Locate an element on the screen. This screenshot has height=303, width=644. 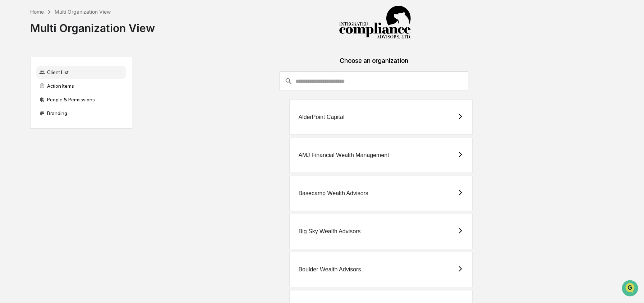
div: Client List is located at coordinates (81, 72).